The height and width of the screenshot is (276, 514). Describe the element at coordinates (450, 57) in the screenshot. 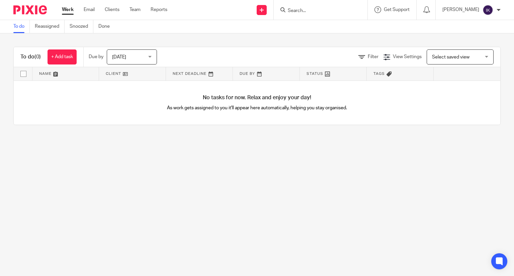

I see `span: Select saved view` at that location.